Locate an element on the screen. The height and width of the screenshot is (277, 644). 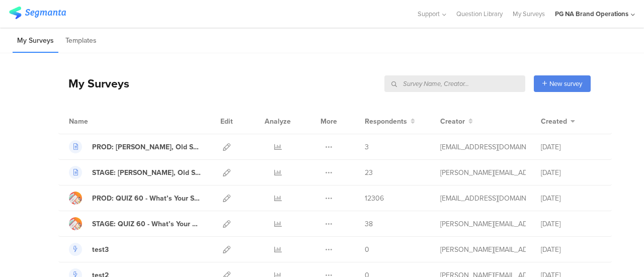
a: PROD: QUIZ 60 - What’s Your Summer Self-Care Essential? is located at coordinates (135, 198).